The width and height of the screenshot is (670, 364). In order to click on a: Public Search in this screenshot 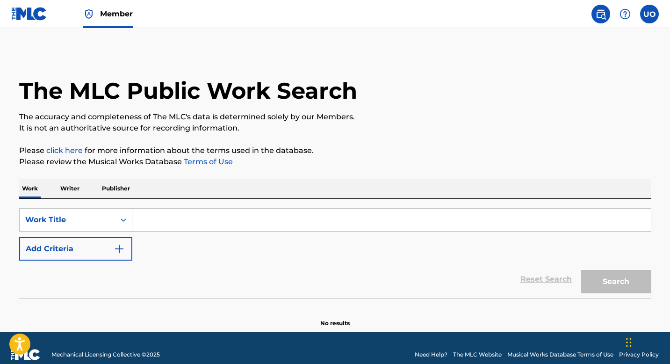, I will do `click(601, 14)`.